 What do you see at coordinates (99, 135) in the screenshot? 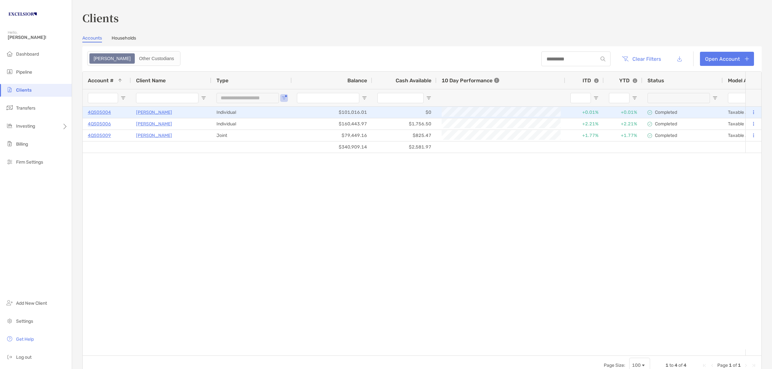
I see `a: 4QS05009` at bounding box center [99, 135].